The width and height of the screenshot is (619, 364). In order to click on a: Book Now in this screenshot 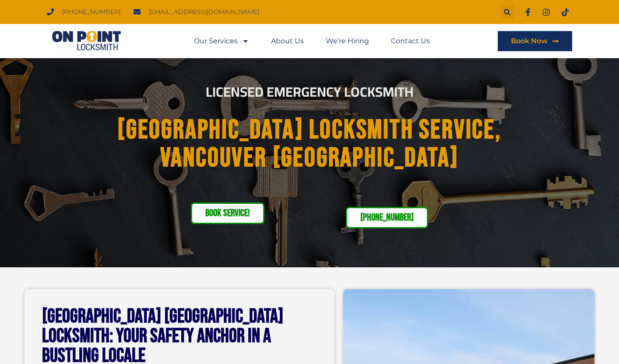, I will do `click(535, 41)`.